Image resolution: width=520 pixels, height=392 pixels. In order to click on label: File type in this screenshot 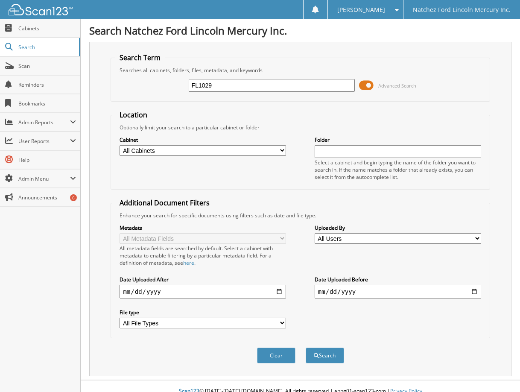, I will do `click(203, 312)`.